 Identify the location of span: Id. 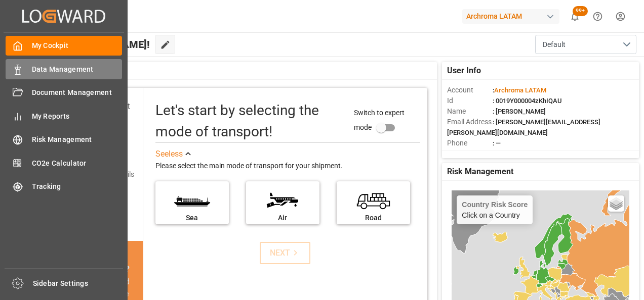
(470, 100).